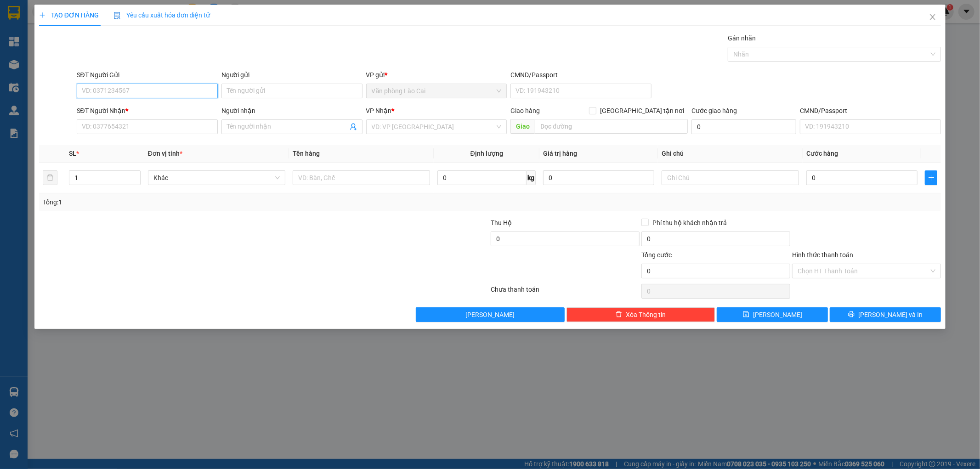 Image resolution: width=980 pixels, height=469 pixels. Describe the element at coordinates (165, 154) in the screenshot. I see `span: Đơn vị tính` at that location.